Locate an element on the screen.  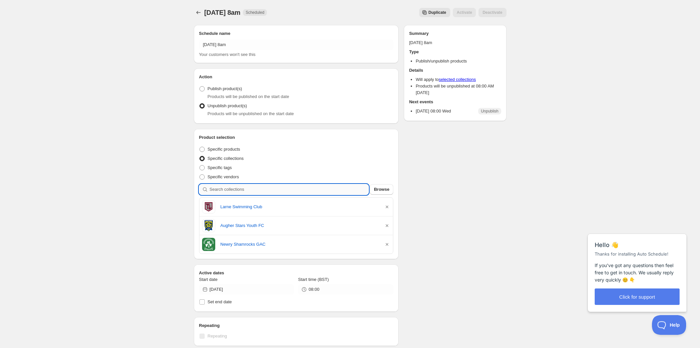
a: Newry Shamrocks GAC is located at coordinates (299, 244).